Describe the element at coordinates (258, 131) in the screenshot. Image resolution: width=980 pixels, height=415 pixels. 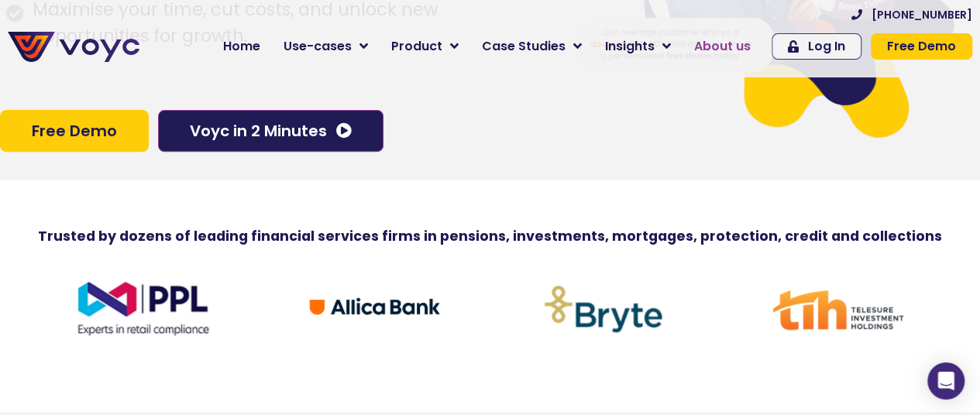
I see `span: Voyc in 2 Minutes` at that location.